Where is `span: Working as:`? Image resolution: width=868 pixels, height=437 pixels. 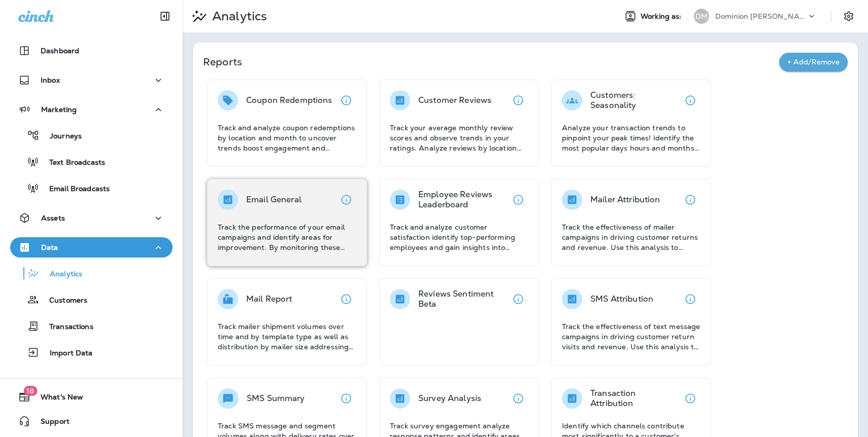 span: Working as: is located at coordinates (662, 16).